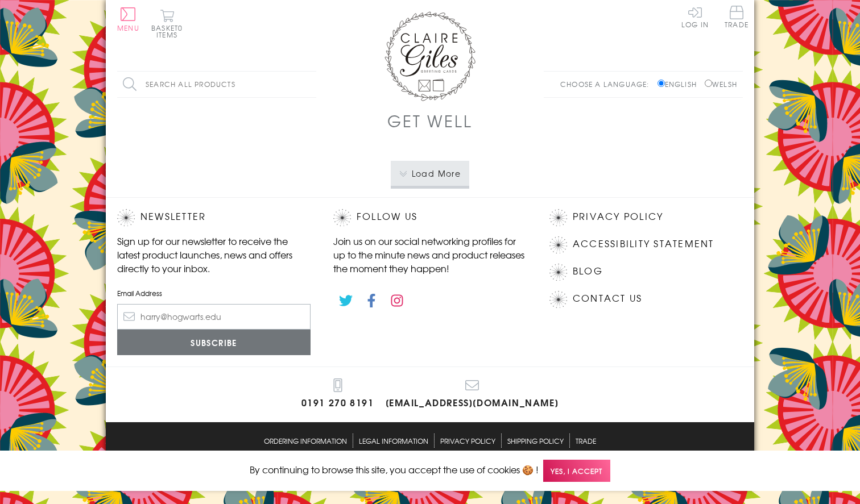 This screenshot has height=504, width=860. What do you see at coordinates (737, 17) in the screenshot?
I see `span: Trade` at bounding box center [737, 17].